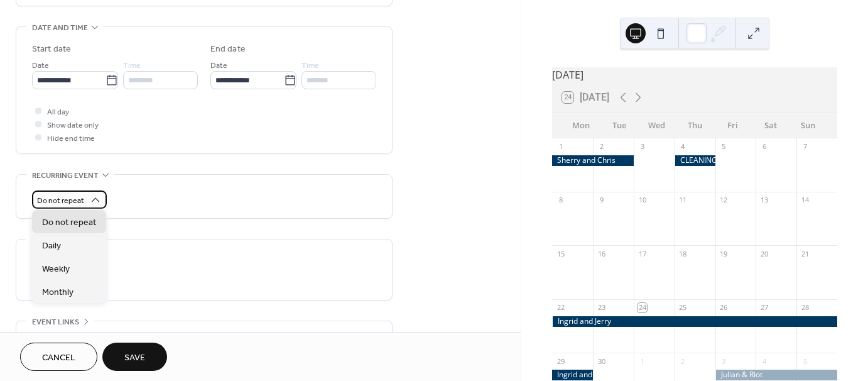 Image resolution: width=868 pixels, height=381 pixels. What do you see at coordinates (59, 357) in the screenshot?
I see `a: Cancel` at bounding box center [59, 357].